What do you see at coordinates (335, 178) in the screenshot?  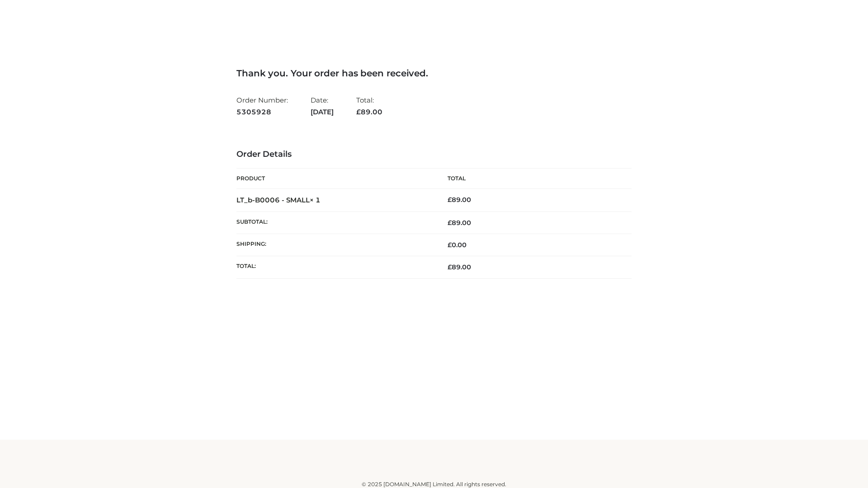 I see `th: Product` at bounding box center [335, 178].